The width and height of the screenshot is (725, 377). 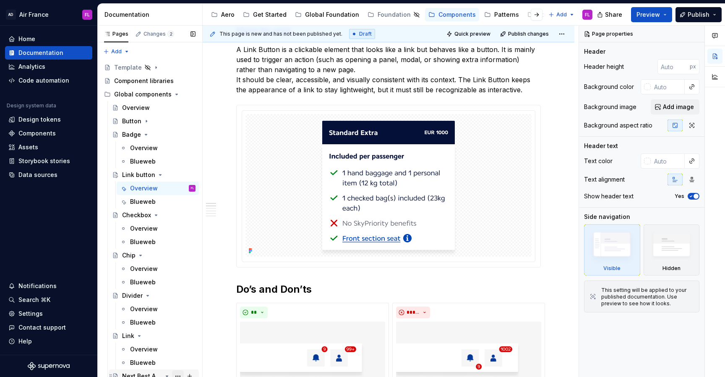 I want to click on div: Template, so click(x=128, y=68).